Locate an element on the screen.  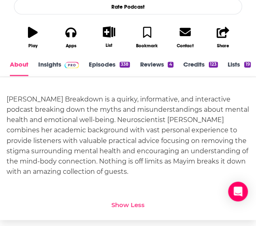
div: Apps is located at coordinates (71, 46).